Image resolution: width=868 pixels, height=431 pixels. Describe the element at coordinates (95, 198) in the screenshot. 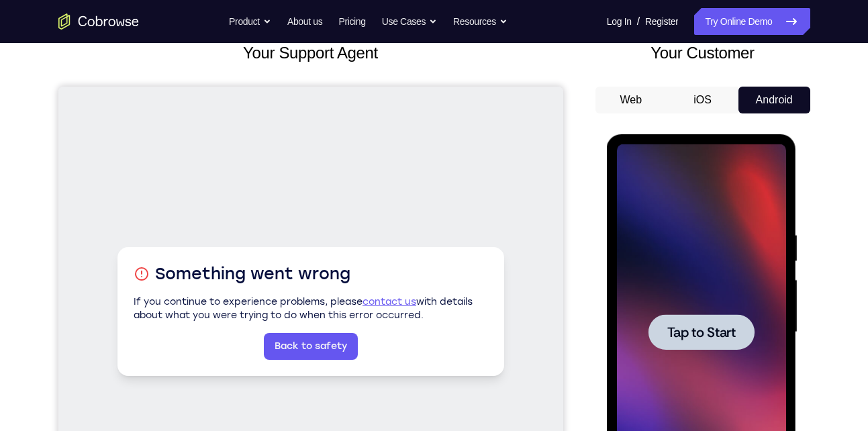

I see `span: Tap to Start` at that location.